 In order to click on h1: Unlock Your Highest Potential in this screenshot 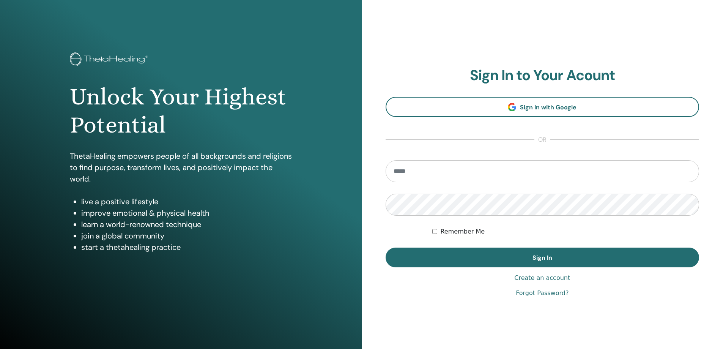, I will do `click(181, 111)`.